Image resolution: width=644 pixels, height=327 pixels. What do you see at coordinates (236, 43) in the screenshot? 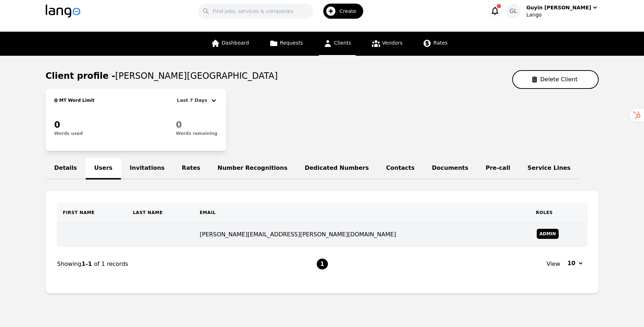
I see `span: Dashboard` at bounding box center [236, 43].